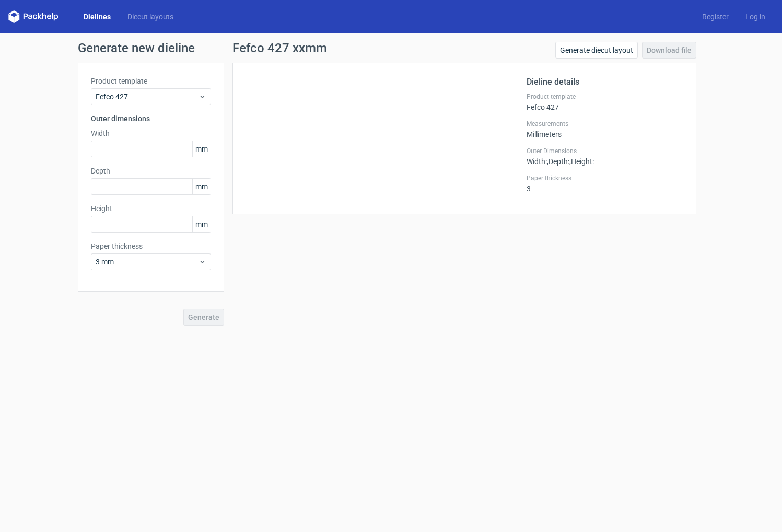 Image resolution: width=782 pixels, height=532 pixels. Describe the element at coordinates (279, 48) in the screenshot. I see `h1: Fefco 427 xxmm` at that location.